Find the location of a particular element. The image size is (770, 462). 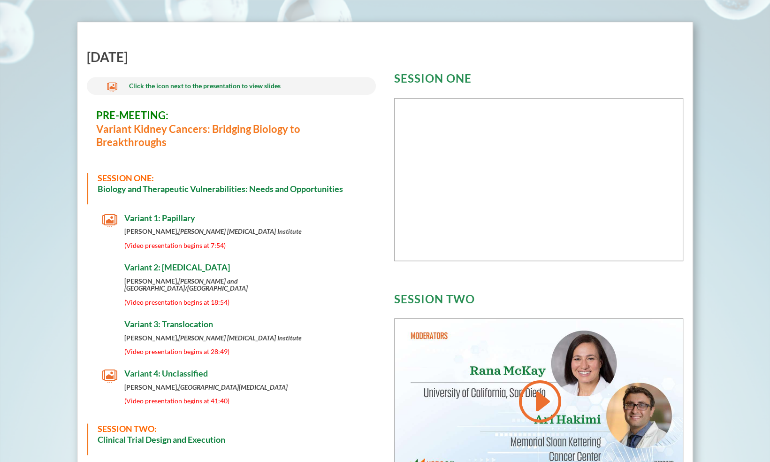

span: Click the icon next to the presentation to view slides is located at coordinates (205, 85).